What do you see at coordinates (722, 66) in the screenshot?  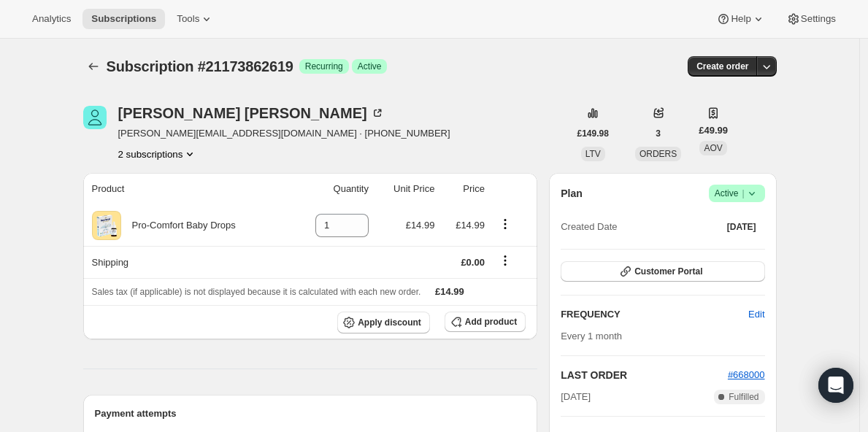 I see `span: Create order` at bounding box center [722, 66].